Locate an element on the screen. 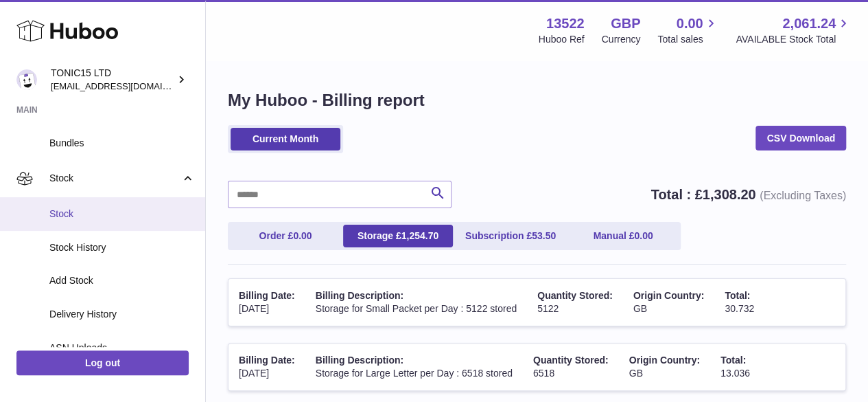 This screenshot has width=868, height=402. a: Subscription £53.50 is located at coordinates (510, 236).